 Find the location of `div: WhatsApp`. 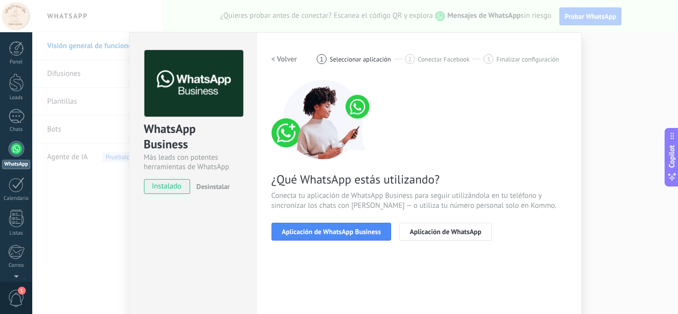

div: WhatsApp is located at coordinates (16, 164).